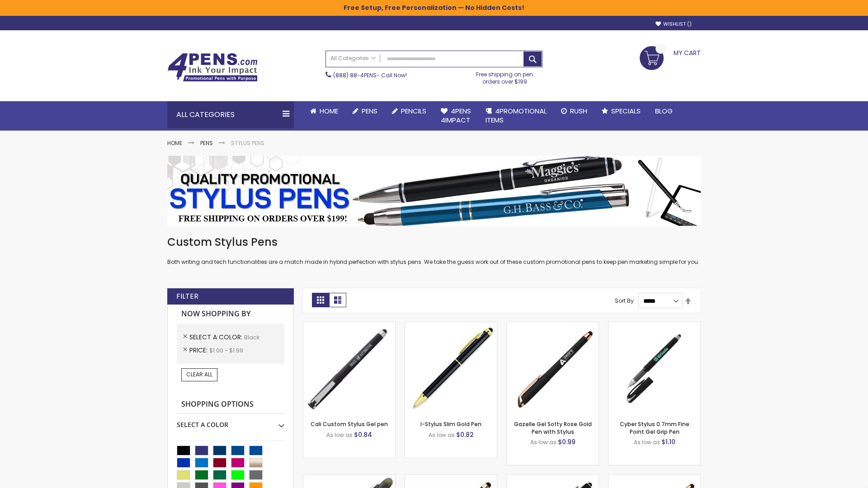  I want to click on img: Cali Custom Stylus Gel pen-Black, so click(349, 368).